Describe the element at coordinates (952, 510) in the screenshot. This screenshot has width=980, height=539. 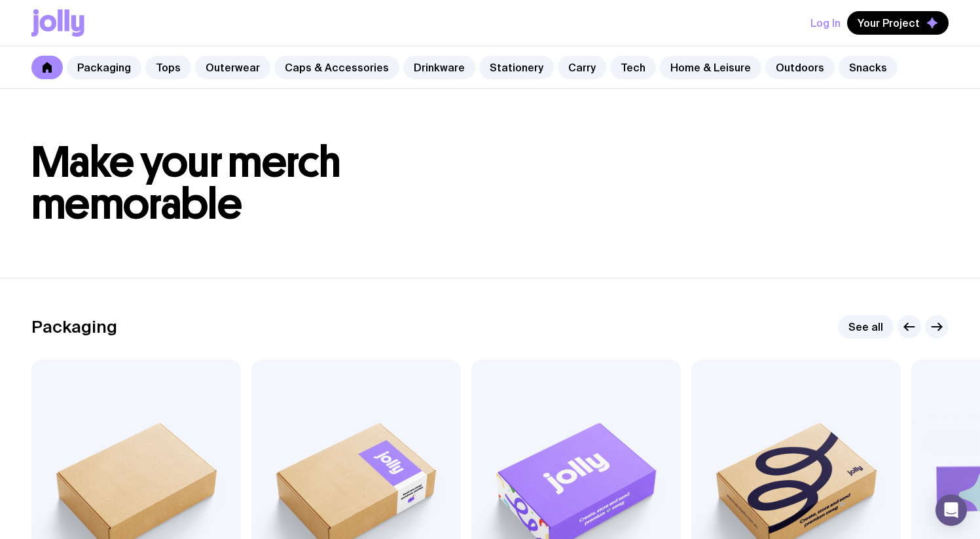
I see `div: Open Intercom Messenger` at that location.